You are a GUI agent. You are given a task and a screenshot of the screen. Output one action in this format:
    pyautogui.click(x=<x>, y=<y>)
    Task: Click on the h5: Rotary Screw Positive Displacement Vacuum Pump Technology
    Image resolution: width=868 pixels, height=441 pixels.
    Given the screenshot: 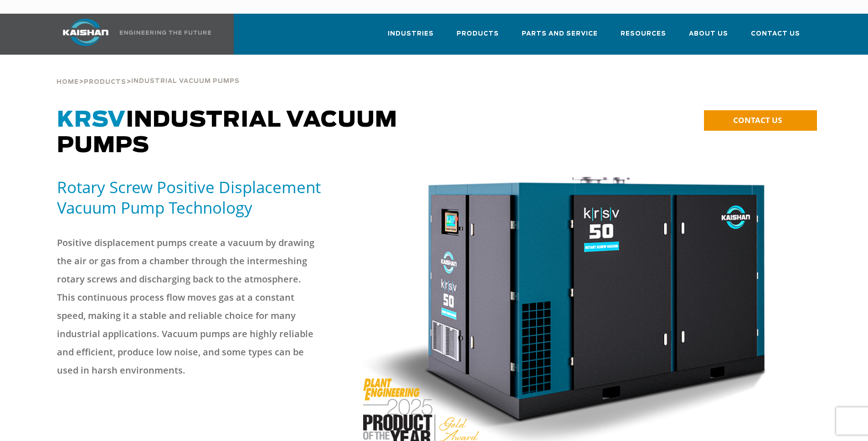 What is the action you would take?
    pyautogui.click(x=204, y=197)
    